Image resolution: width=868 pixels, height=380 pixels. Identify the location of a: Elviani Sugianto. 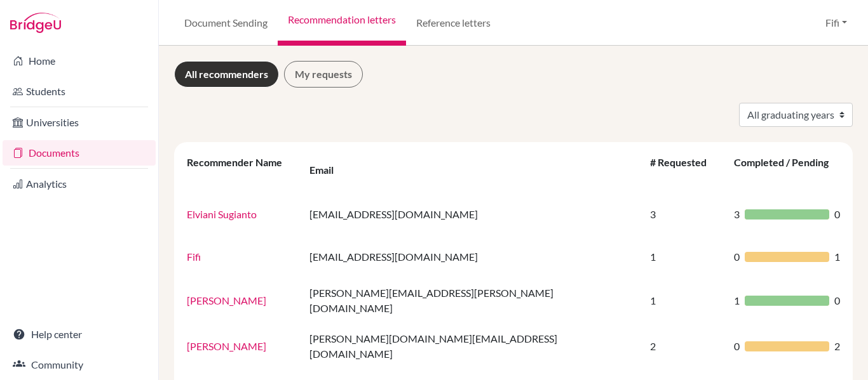
(222, 214).